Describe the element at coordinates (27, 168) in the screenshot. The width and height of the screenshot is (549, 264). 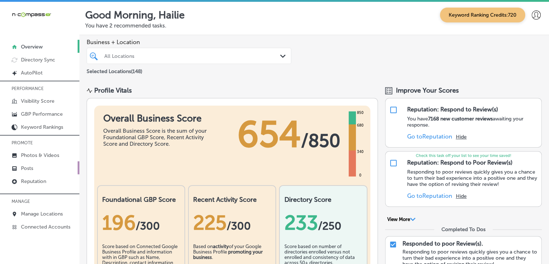
I see `p: Posts` at that location.